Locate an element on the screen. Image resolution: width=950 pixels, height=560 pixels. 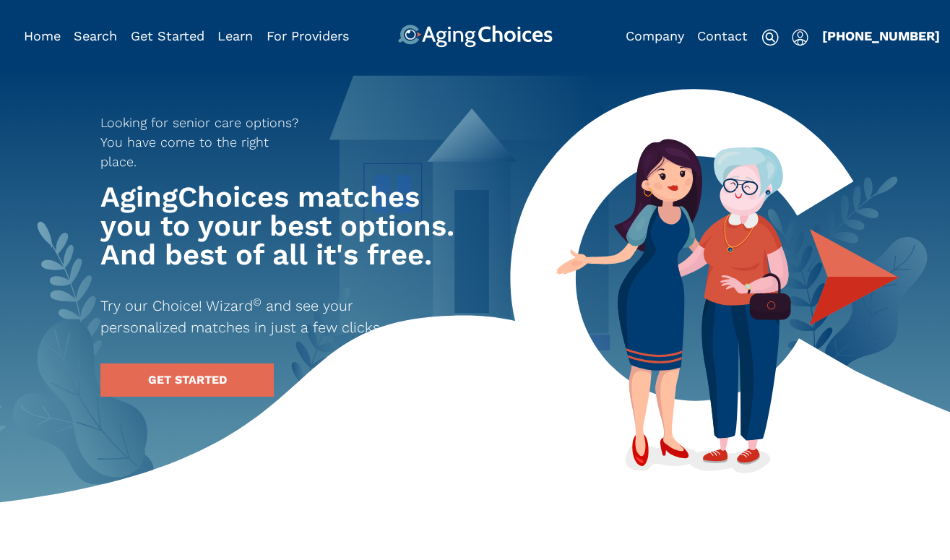
p: Try our Choice! Wizard and see your personalized matches in just a few clicks. is located at coordinates (268, 316).